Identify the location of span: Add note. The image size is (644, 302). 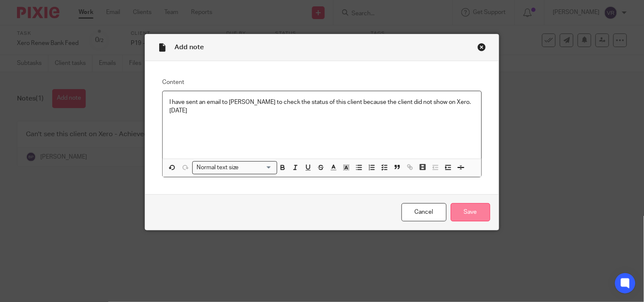
(189, 47).